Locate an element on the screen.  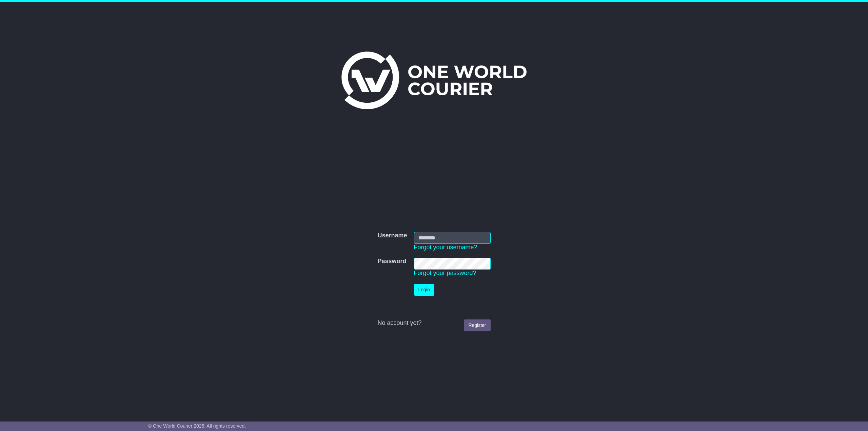
label: Username is located at coordinates (392, 236).